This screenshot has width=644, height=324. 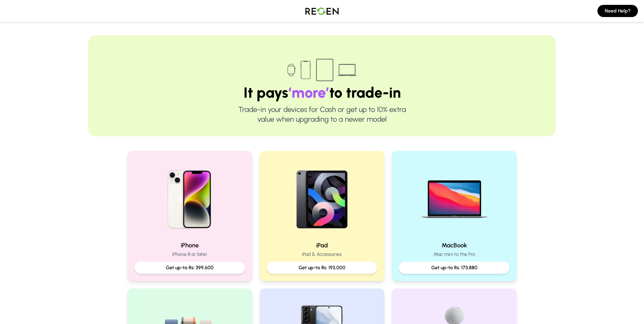 What do you see at coordinates (322, 11) in the screenshot?
I see `img: Logo` at bounding box center [322, 11].